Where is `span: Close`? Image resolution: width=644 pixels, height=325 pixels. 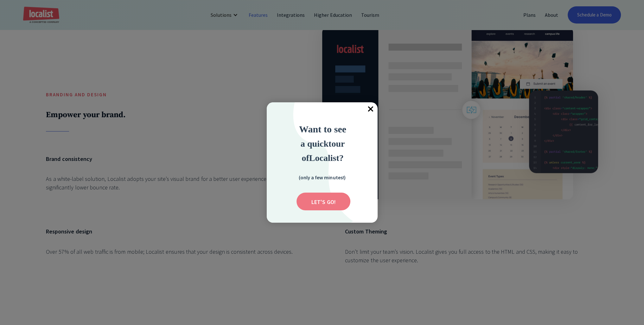 span: Close is located at coordinates (371, 109).